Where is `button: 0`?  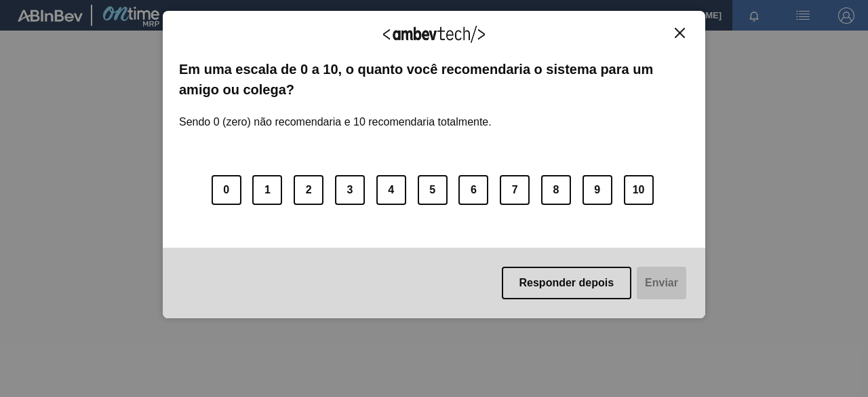
button: 0 is located at coordinates (227, 190).